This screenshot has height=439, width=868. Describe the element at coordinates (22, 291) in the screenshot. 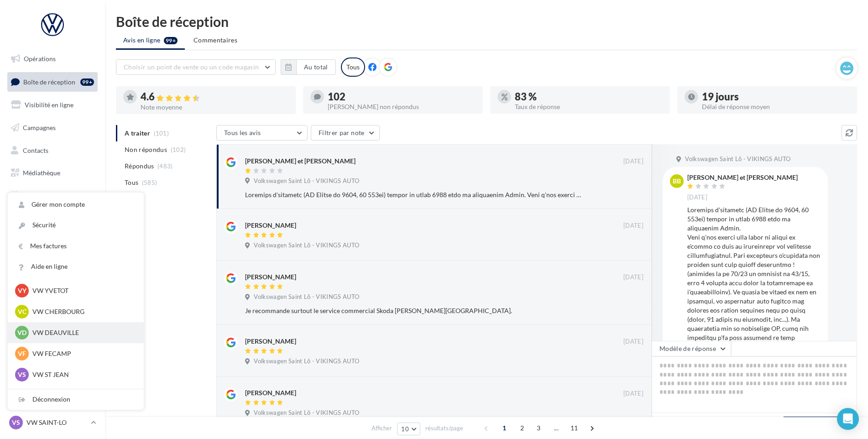

I see `span: VY` at that location.